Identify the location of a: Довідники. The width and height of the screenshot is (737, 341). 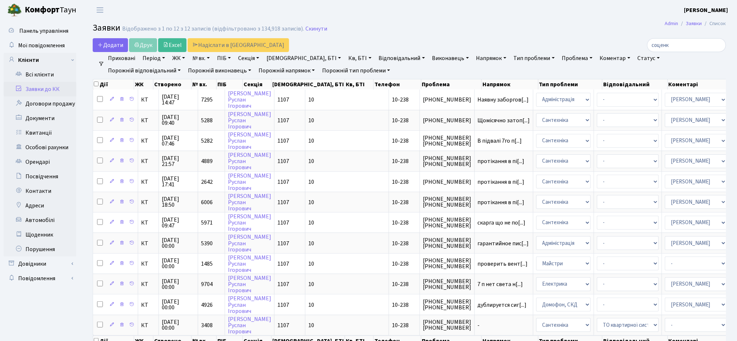
(40, 264).